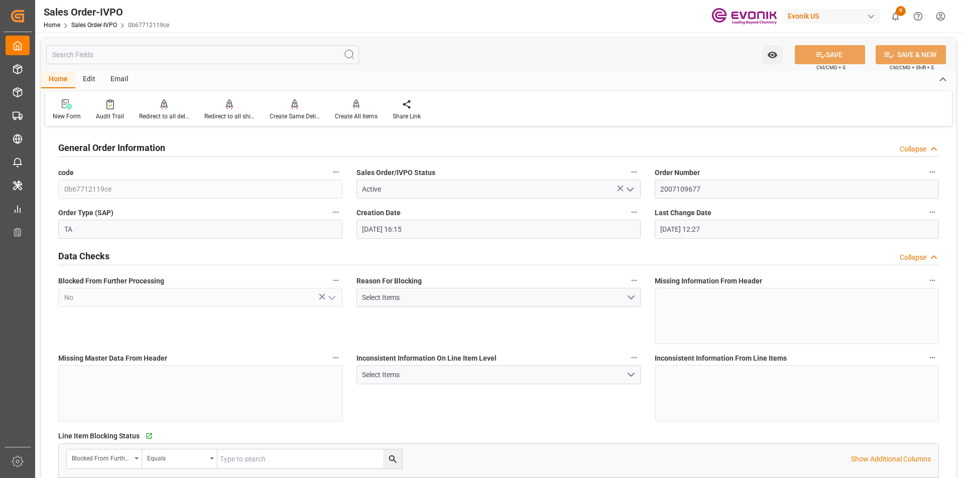 The image size is (964, 478). I want to click on div: Redirect to all deliveries, so click(164, 116).